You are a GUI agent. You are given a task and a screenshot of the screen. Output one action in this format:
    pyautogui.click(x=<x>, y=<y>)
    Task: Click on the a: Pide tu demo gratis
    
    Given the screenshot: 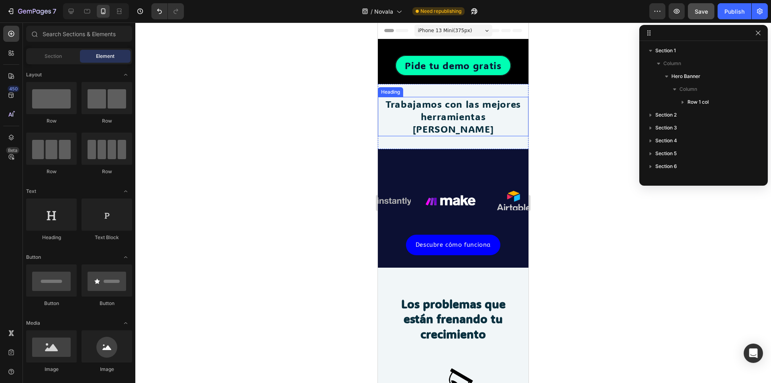 What is the action you would take?
    pyautogui.click(x=75, y=43)
    